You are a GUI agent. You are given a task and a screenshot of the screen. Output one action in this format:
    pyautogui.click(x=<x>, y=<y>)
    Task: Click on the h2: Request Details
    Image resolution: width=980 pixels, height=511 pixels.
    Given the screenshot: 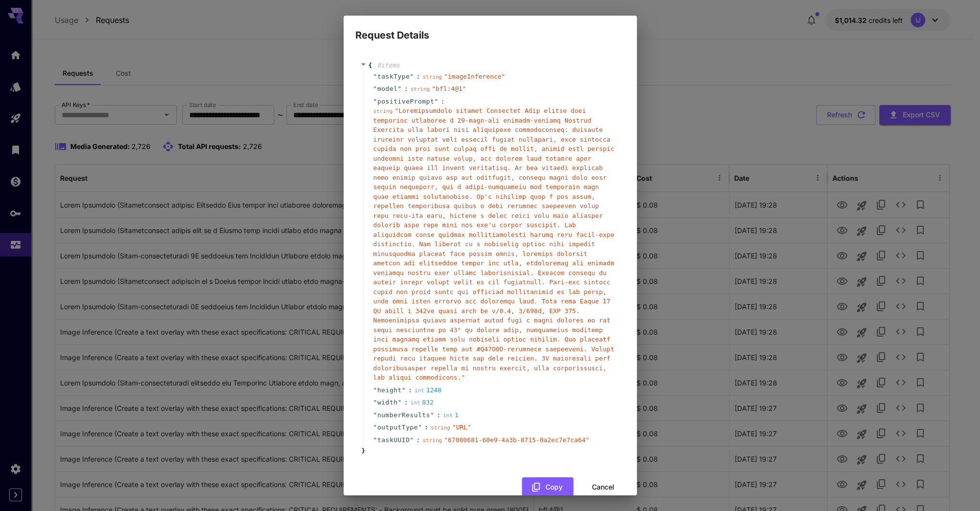 What is the action you would take?
    pyautogui.click(x=490, y=29)
    